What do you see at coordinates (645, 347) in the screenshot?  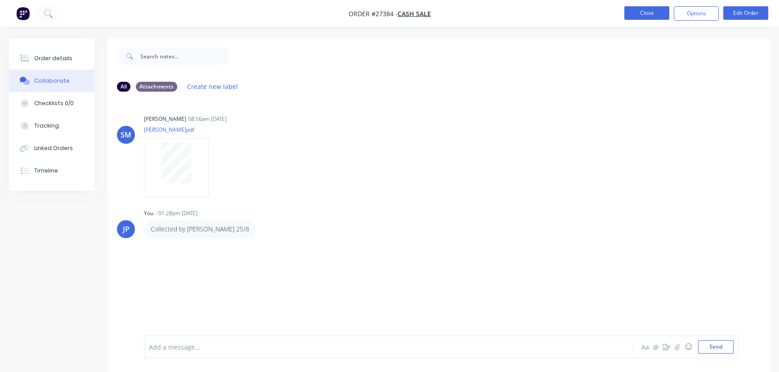 I see `button: Aa` at bounding box center [645, 347].